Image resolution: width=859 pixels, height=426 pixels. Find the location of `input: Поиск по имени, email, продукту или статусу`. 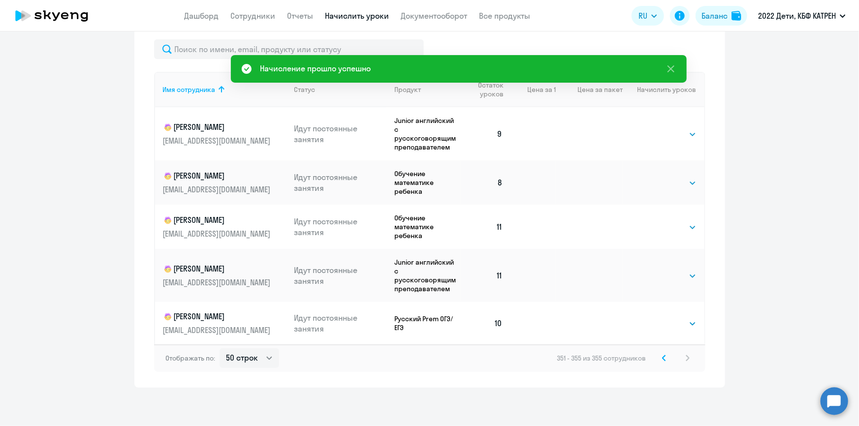

input: Поиск по имени, email, продукту или статусу is located at coordinates (289, 49).